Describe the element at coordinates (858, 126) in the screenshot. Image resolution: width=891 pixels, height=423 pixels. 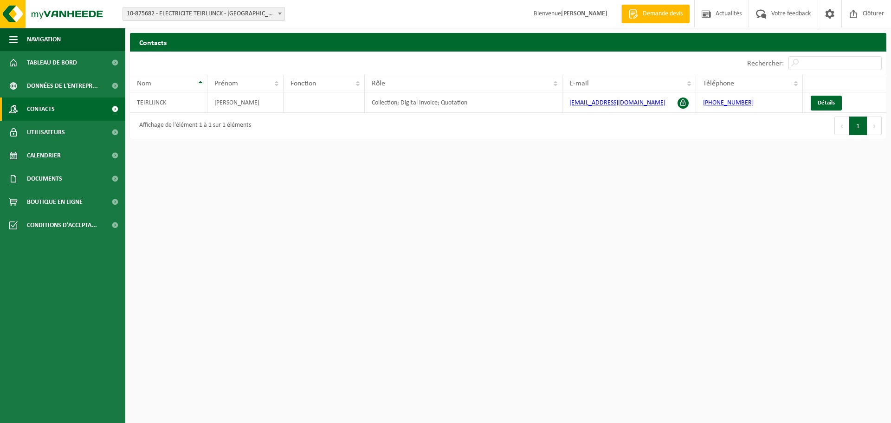
I see `button: 1` at that location.